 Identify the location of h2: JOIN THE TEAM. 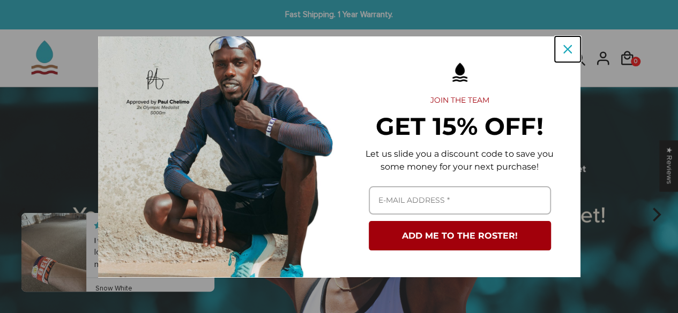
(460, 101).